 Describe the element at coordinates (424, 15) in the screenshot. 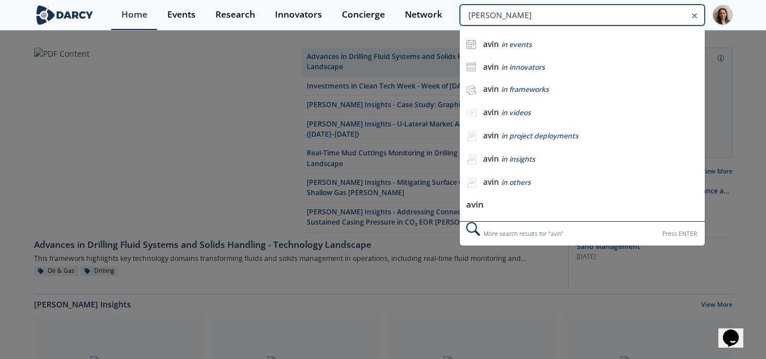

I see `div: Network` at that location.